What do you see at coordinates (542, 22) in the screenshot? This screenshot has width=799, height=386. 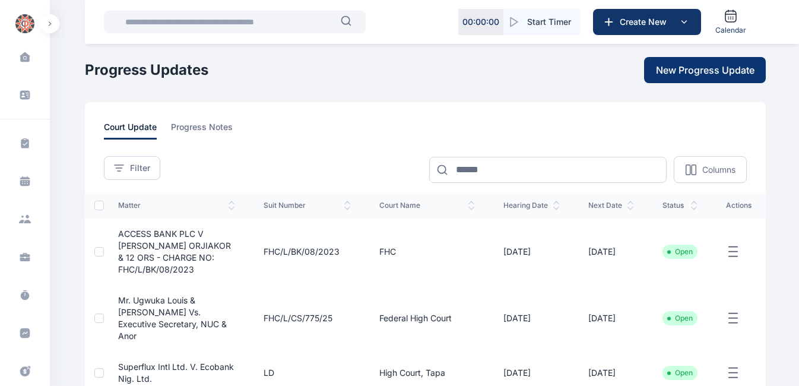 I see `button: Start Timer` at bounding box center [542, 22].